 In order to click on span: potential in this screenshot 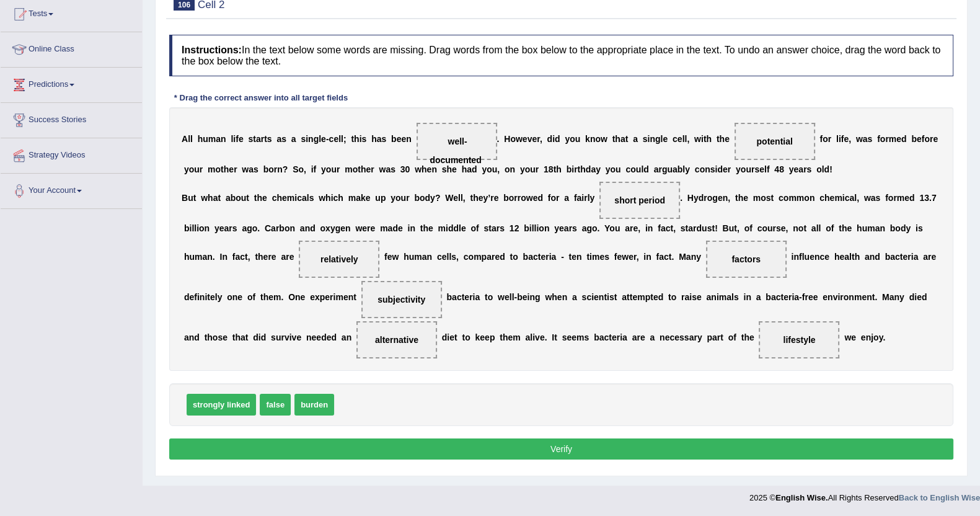, I will do `click(774, 141)`.